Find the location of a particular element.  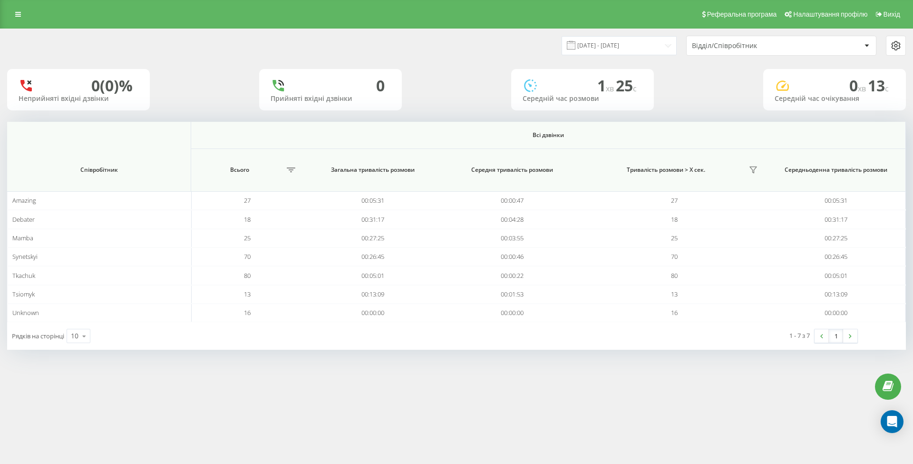

span: Unknown is located at coordinates (26, 313).